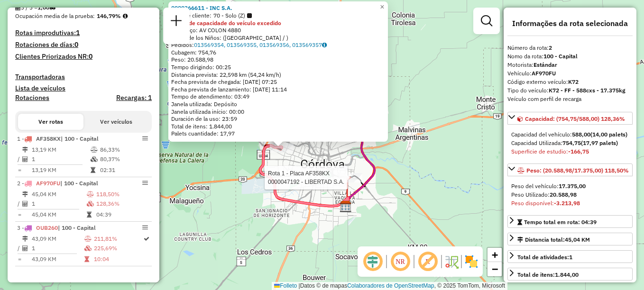  Describe the element at coordinates (570, 274) in the screenshot. I see `a: Total de itens:1.844,00` at that location.